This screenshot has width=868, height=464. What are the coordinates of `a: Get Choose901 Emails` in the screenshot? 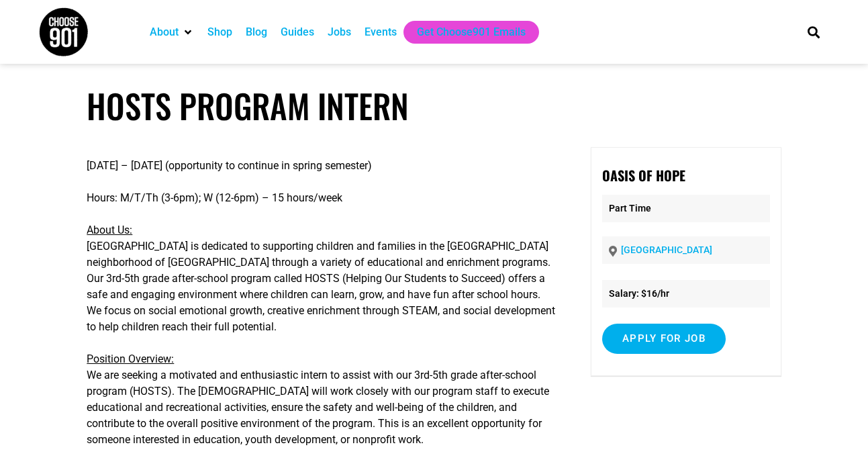 It's located at (472, 32).